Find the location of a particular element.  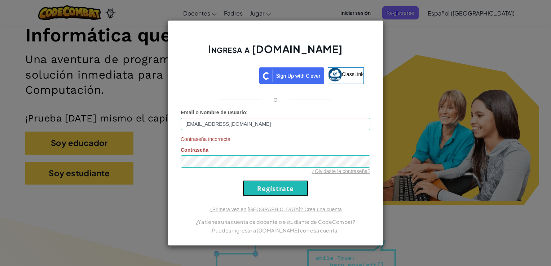

span: Contraseña incorrecta is located at coordinates (275, 139).